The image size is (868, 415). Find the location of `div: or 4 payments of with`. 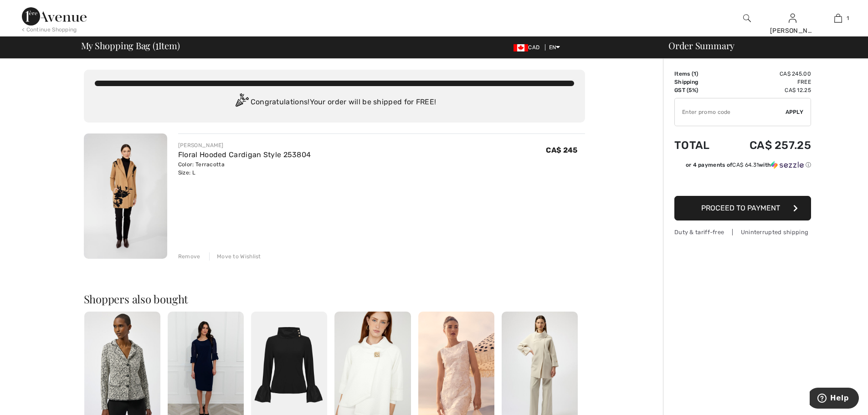

div: or 4 payments of with is located at coordinates (748, 165).